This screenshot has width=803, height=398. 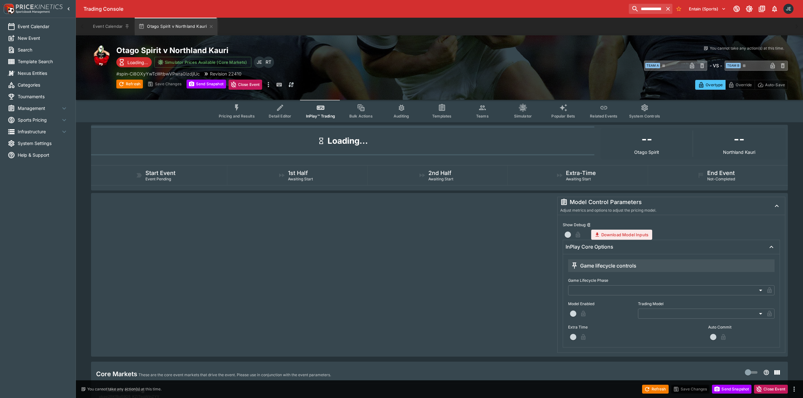 I want to click on span: Team B, so click(x=733, y=65).